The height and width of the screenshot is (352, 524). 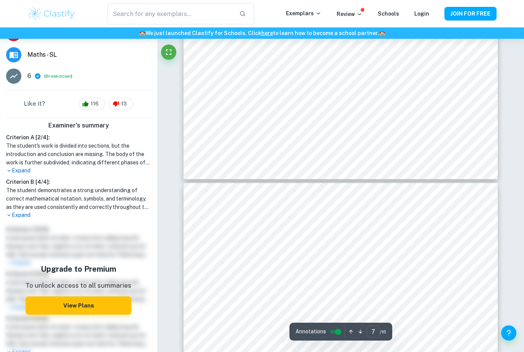 What do you see at coordinates (470, 14) in the screenshot?
I see `a: JOIN FOR FREE` at bounding box center [470, 14].